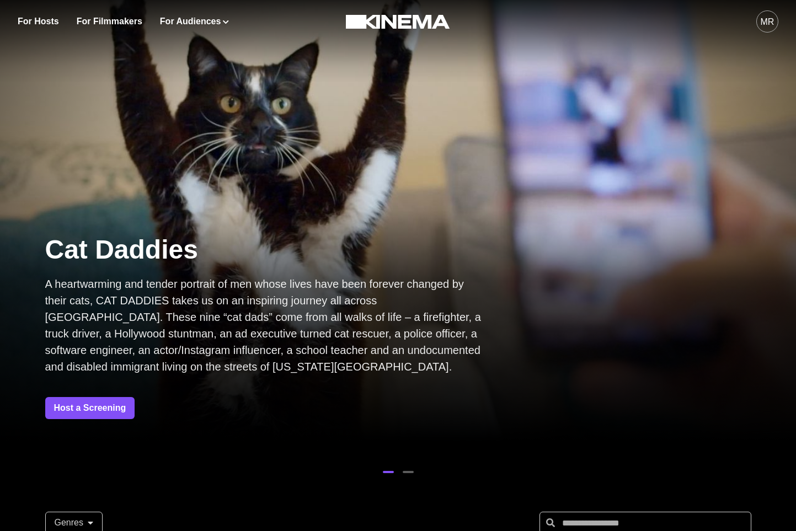  Describe the element at coordinates (266, 326) in the screenshot. I see `p: A heartwarming and tender portrait of men whose lives have been forever changed by their cats, CA...` at that location.